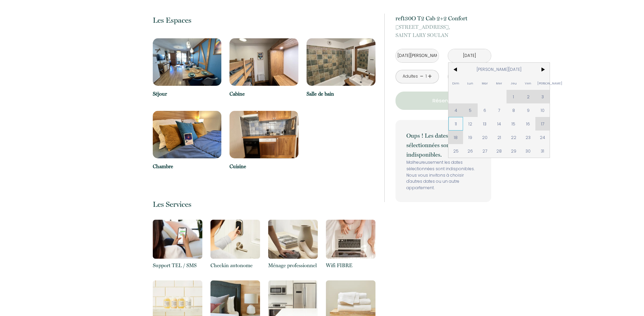  What do you see at coordinates (235, 240) in the screenshot?
I see `img: 16317119059781.png` at bounding box center [235, 240].